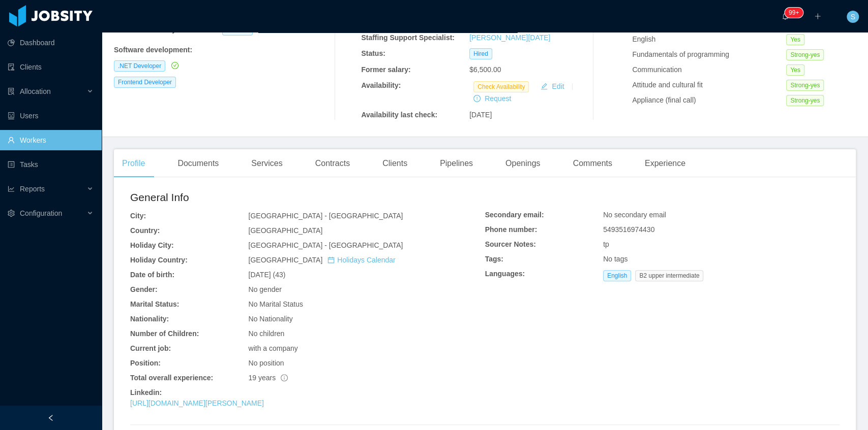 This screenshot has height=430, width=868. I want to click on div: Attitude and cultural fit, so click(709, 85).